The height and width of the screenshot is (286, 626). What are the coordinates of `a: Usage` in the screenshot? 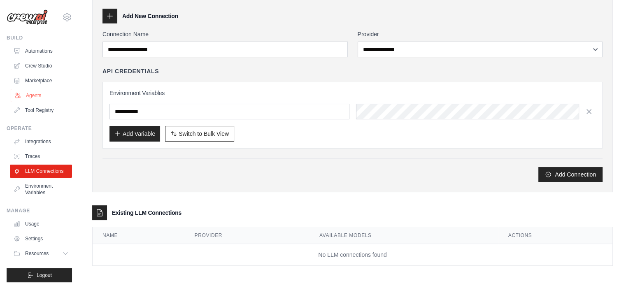 It's located at (41, 224).